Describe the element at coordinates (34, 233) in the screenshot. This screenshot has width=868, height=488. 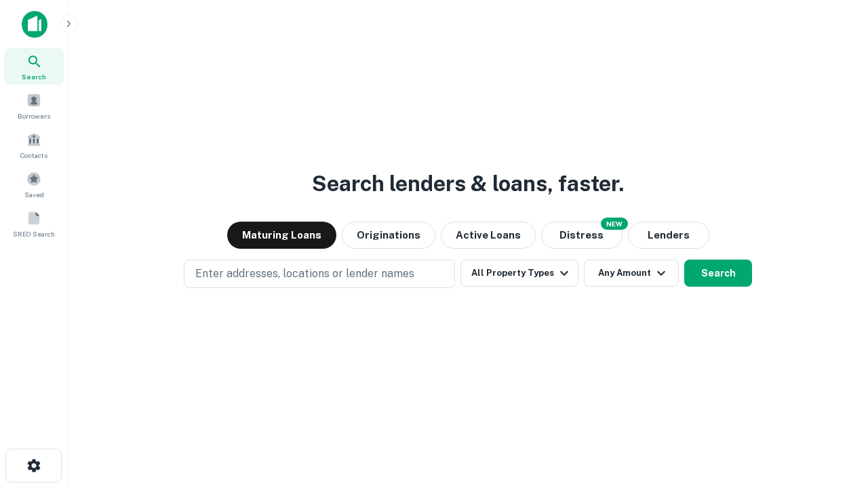
I see `span: SREO Search` at that location.